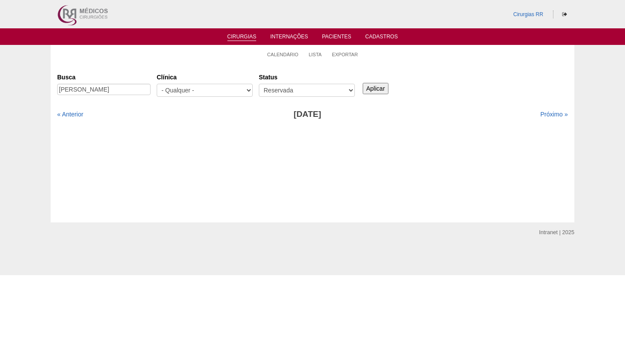 The image size is (625, 341). I want to click on a: Exportar, so click(345, 55).